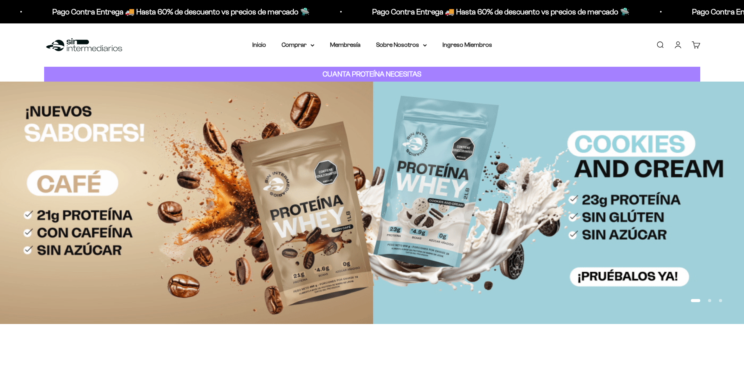 The width and height of the screenshot is (744, 372). Describe the element at coordinates (467, 45) in the screenshot. I see `a: Ingreso Miembros` at that location.